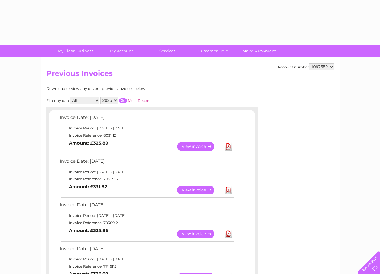 The image size is (380, 274). What do you see at coordinates (126, 100) in the screenshot?
I see `div: Filter by date` at bounding box center [126, 100].